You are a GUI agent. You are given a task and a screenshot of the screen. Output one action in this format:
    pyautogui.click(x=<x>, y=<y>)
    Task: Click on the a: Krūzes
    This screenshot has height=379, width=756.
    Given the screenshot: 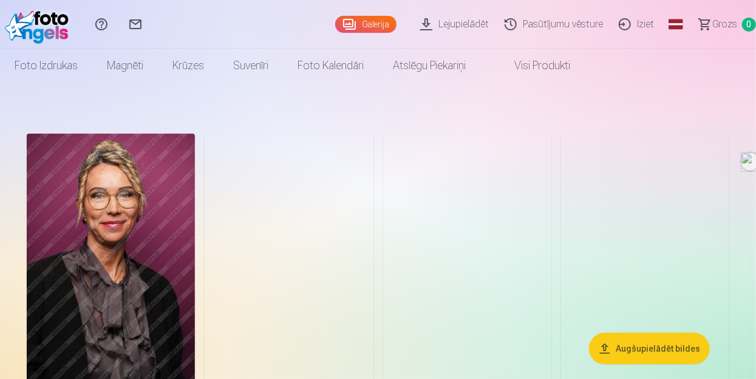 What is the action you would take?
    pyautogui.click(x=188, y=66)
    